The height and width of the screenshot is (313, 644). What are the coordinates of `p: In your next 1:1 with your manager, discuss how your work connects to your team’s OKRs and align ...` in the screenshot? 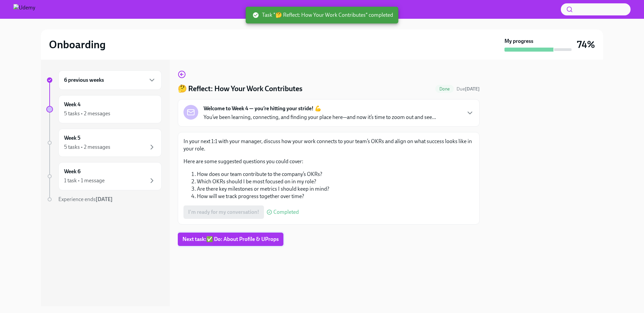 It's located at (329, 145).